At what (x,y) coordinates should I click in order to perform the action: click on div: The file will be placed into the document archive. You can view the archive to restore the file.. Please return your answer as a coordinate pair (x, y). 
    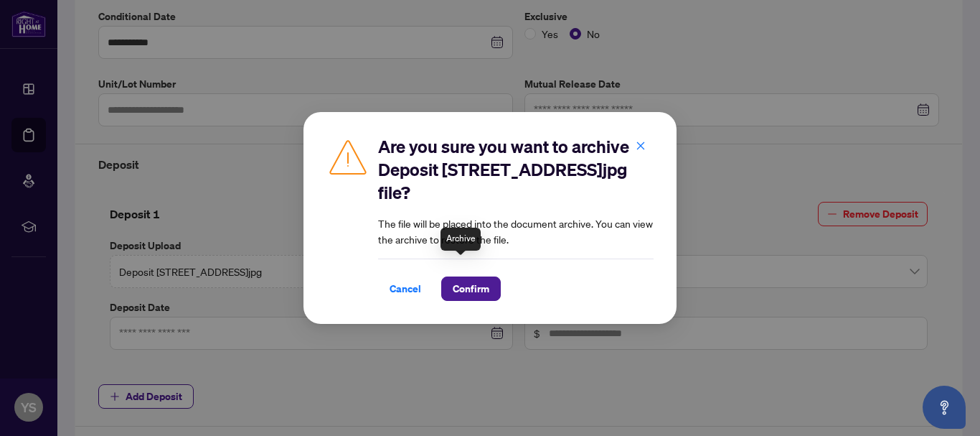
    Looking at the image, I should click on (515, 217).